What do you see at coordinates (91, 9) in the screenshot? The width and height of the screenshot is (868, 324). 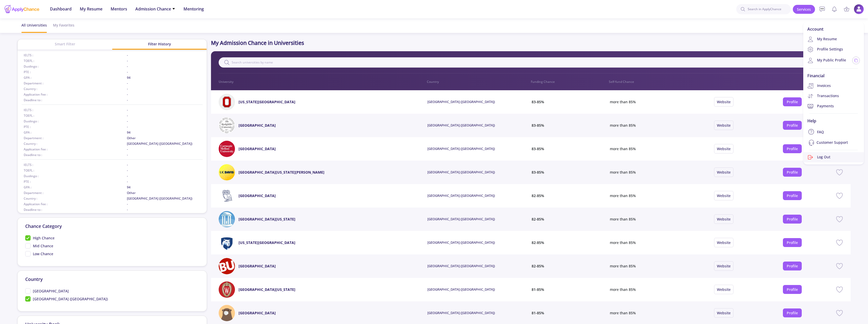 I see `span: My Resume` at bounding box center [91, 9].